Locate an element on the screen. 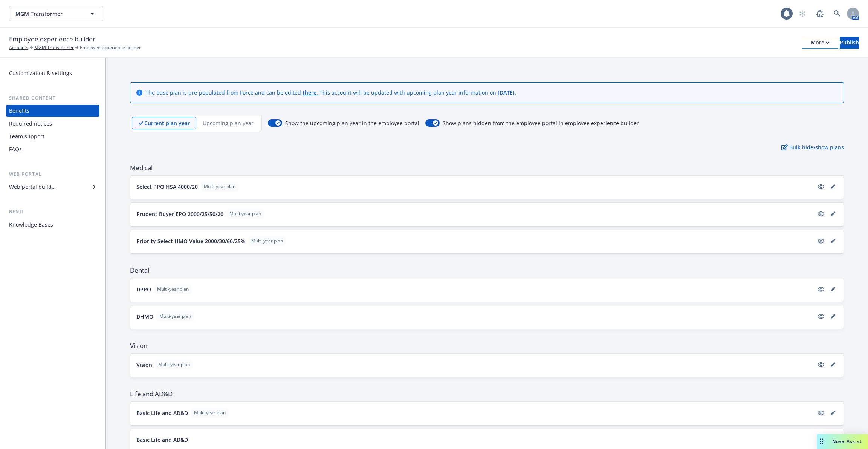 The image size is (868, 449). span: The base plan is pre-populated from Force and can be edited is located at coordinates (223, 92).